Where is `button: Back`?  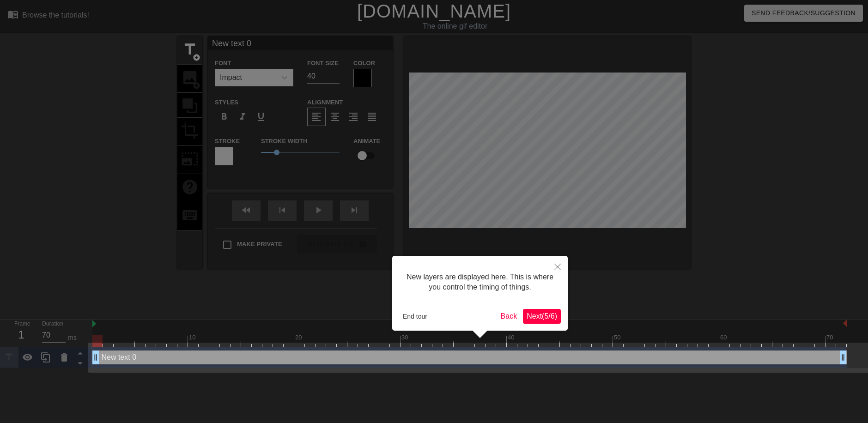 button: Back is located at coordinates (509, 316).